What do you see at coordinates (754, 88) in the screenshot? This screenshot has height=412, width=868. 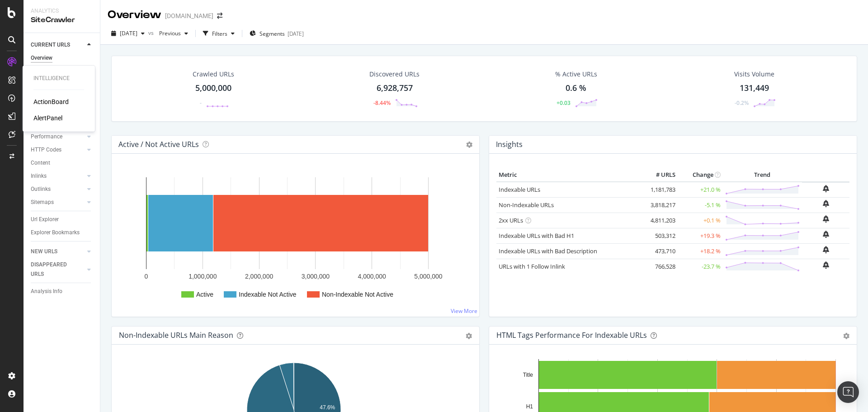 I see `div: 131,449` at bounding box center [754, 88].